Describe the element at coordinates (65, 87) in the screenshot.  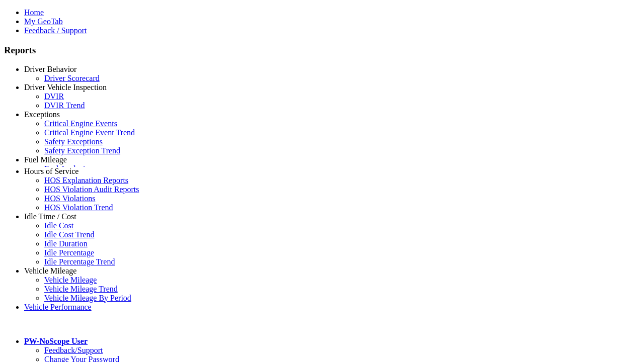
I see `a: Driver Vehicle Inspection` at that location.